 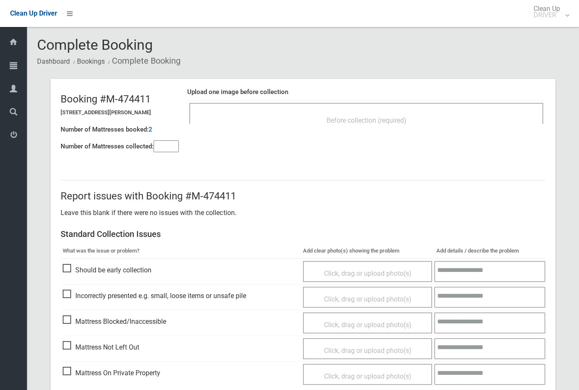 What do you see at coordinates (104, 129) in the screenshot?
I see `h4: Number of Mattresses booked:` at bounding box center [104, 129].